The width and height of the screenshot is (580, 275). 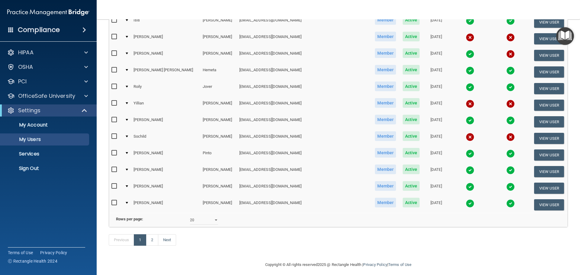 What do you see at coordinates (45, 154) in the screenshot?
I see `p: Services` at bounding box center [45, 154].